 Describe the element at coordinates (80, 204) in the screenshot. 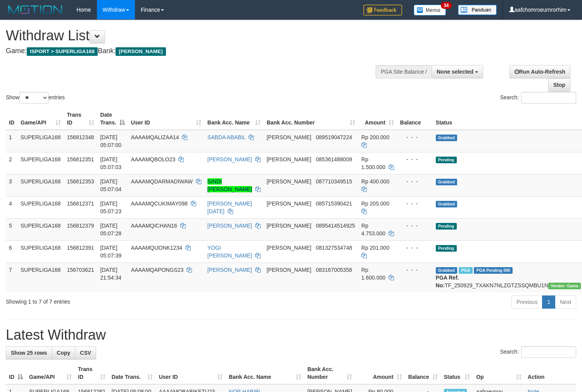

I see `span: 156812371` at that location.